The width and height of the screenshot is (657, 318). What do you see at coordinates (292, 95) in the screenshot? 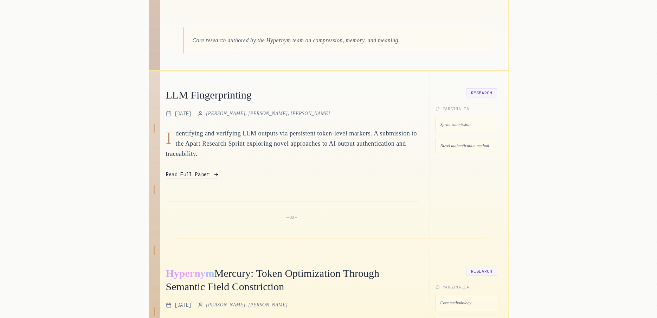
I see `h2: LLM Fingerprinting` at bounding box center [292, 95].